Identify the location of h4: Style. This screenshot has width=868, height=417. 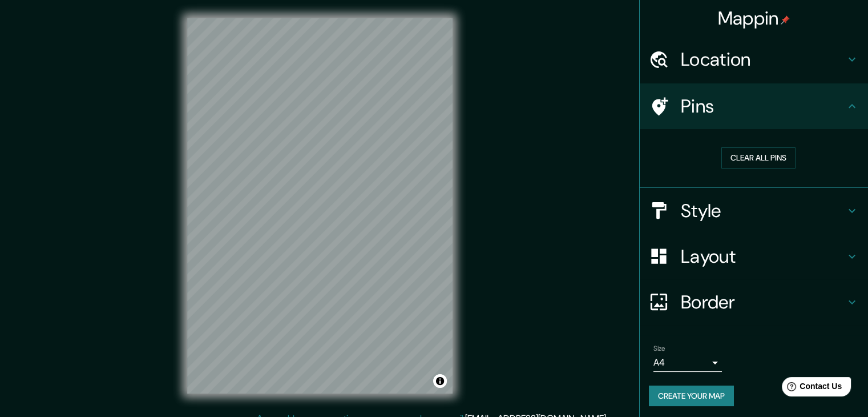
(763, 210).